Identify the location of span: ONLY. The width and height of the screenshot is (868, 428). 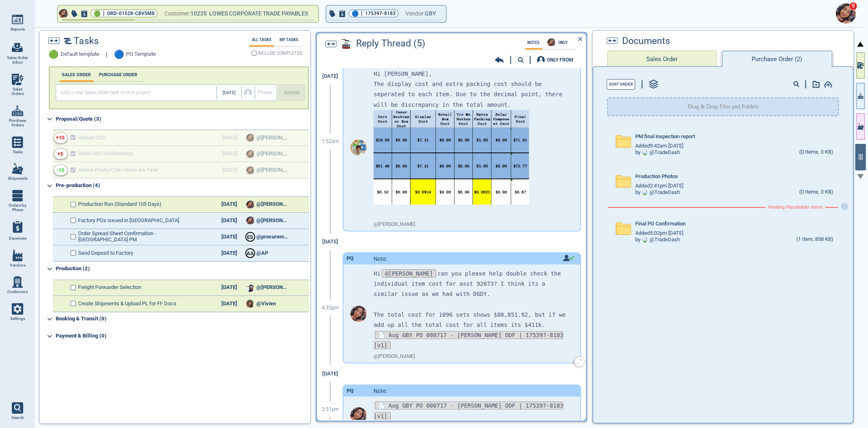
(563, 42).